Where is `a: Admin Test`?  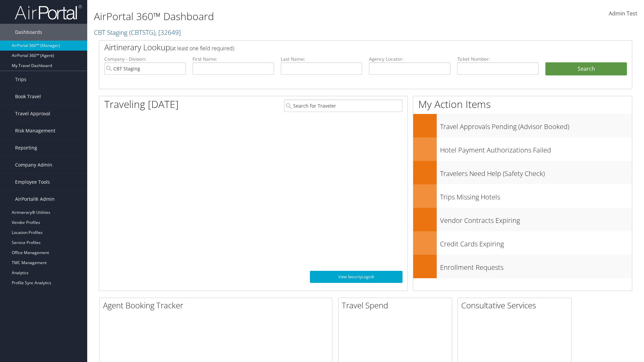 a: Admin Test is located at coordinates (623, 14).